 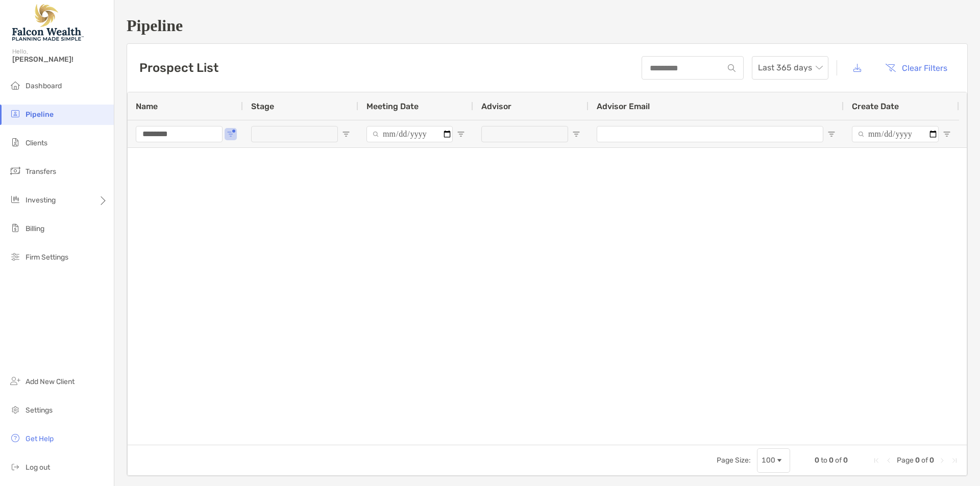 I want to click on input: Name Filter Input, so click(x=179, y=134).